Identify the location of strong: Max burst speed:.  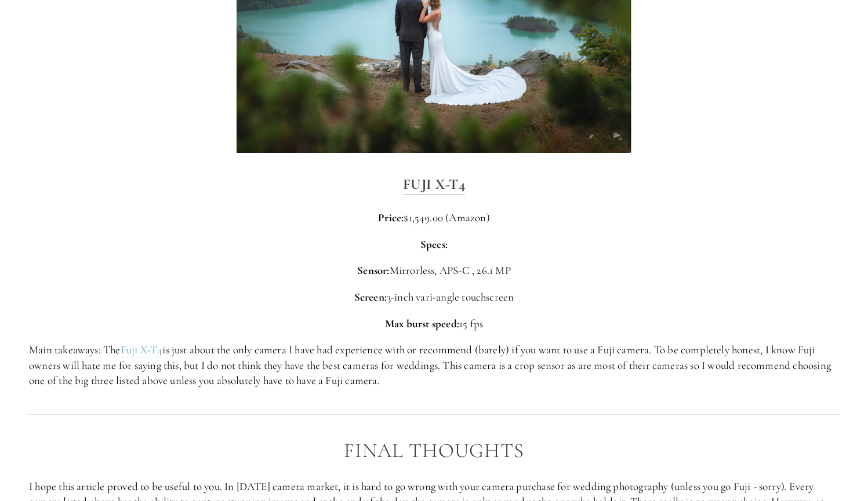
(422, 323).